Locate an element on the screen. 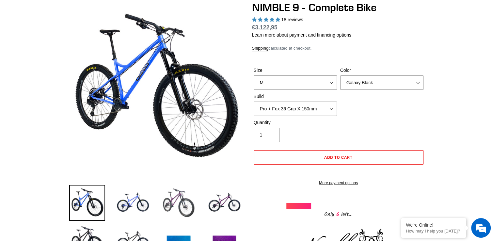 The width and height of the screenshot is (494, 241). span: 4.89 stars is located at coordinates (267, 20).